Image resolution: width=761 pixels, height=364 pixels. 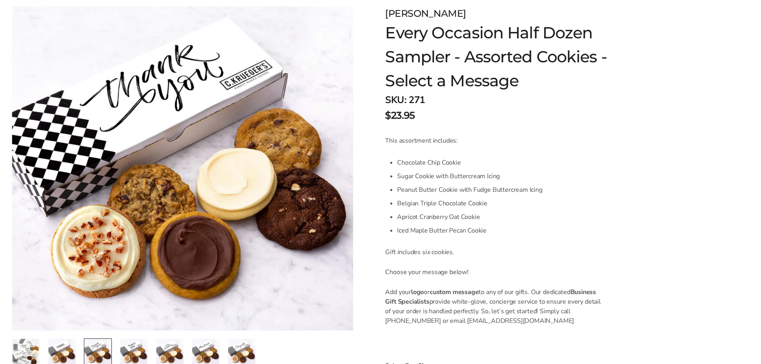 What do you see at coordinates (442, 203) in the screenshot?
I see `span: Belgian Triple Chocolate Cookie` at bounding box center [442, 203].